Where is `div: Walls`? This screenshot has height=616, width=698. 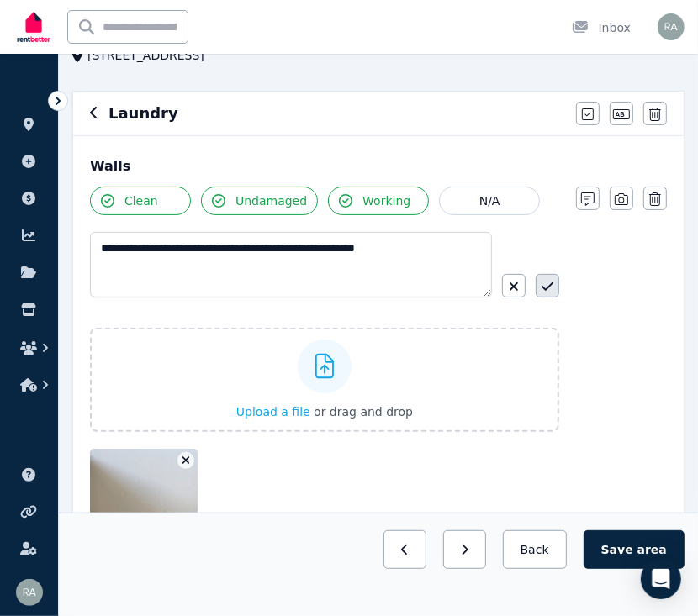 div: Walls is located at coordinates (378, 166).